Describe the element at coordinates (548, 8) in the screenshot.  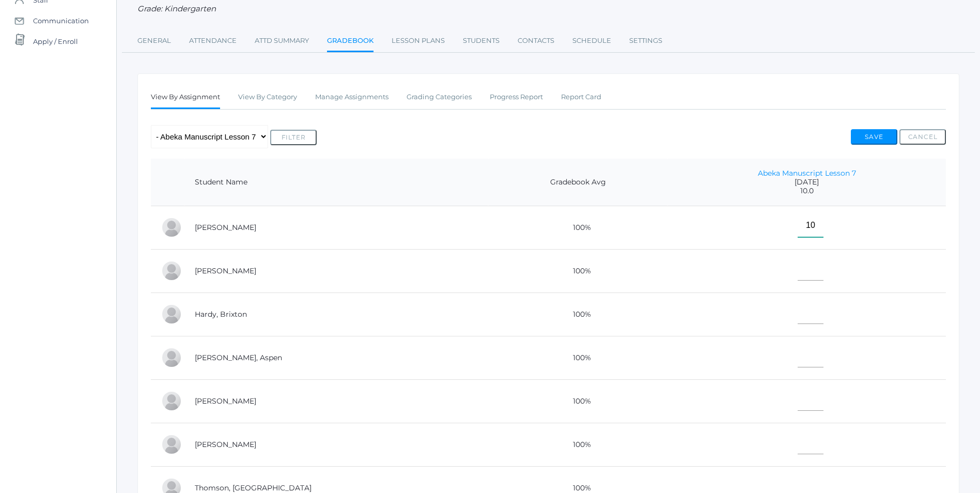
I see `div: Grade: Kindergarten` at that location.